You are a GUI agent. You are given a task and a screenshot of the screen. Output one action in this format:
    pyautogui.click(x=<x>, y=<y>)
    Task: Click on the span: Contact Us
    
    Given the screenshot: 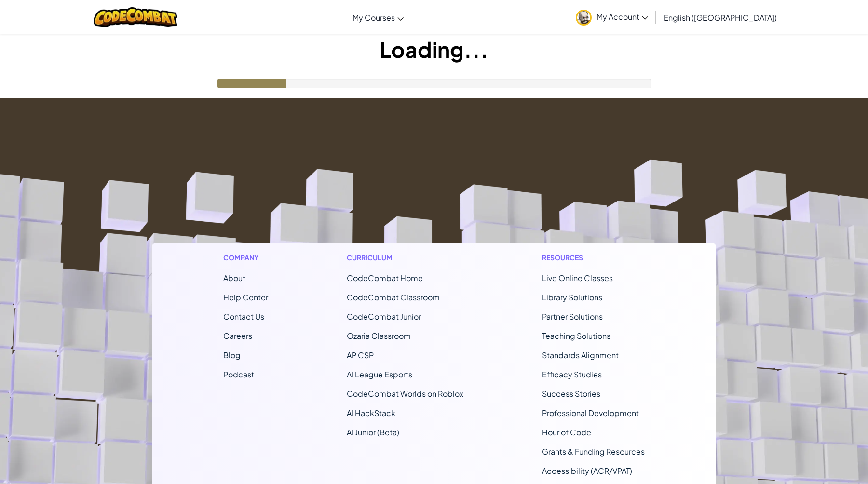 What is the action you would take?
    pyautogui.click(x=244, y=316)
    